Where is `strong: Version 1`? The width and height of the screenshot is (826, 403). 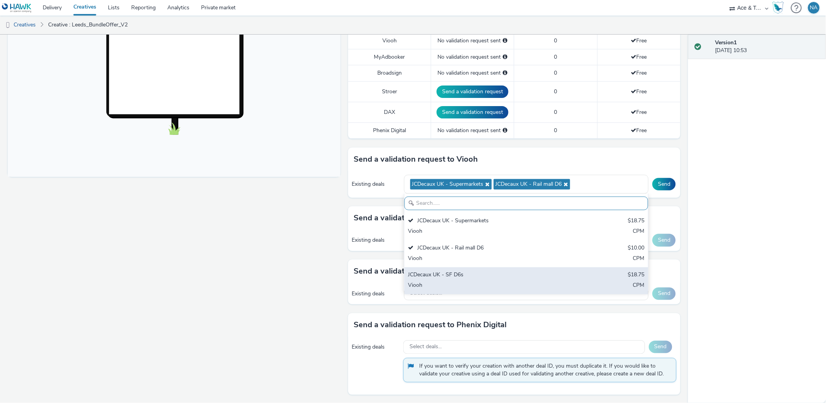
strong: Version 1 is located at coordinates (726, 42).